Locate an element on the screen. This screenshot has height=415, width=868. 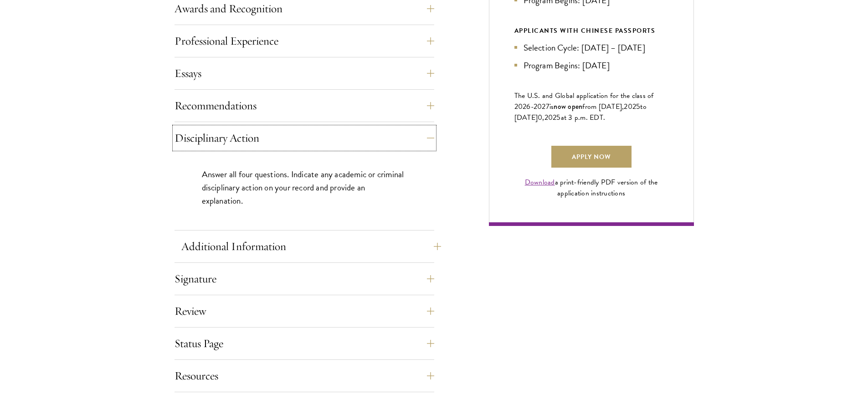
span: is is located at coordinates (552, 107).